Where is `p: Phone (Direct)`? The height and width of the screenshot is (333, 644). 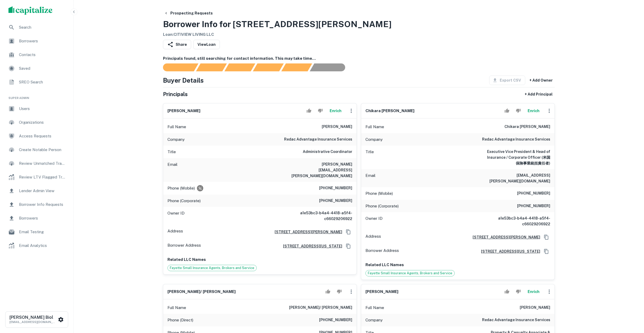
p: Phone (Direct) is located at coordinates (180, 320).